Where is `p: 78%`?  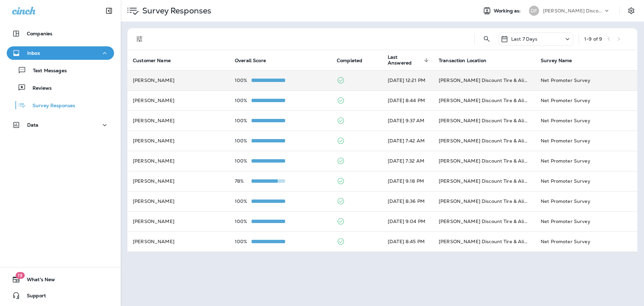 p: 78% is located at coordinates (243, 181).